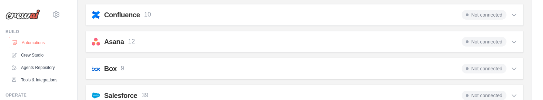  I want to click on img: asana.svg, so click(96, 42).